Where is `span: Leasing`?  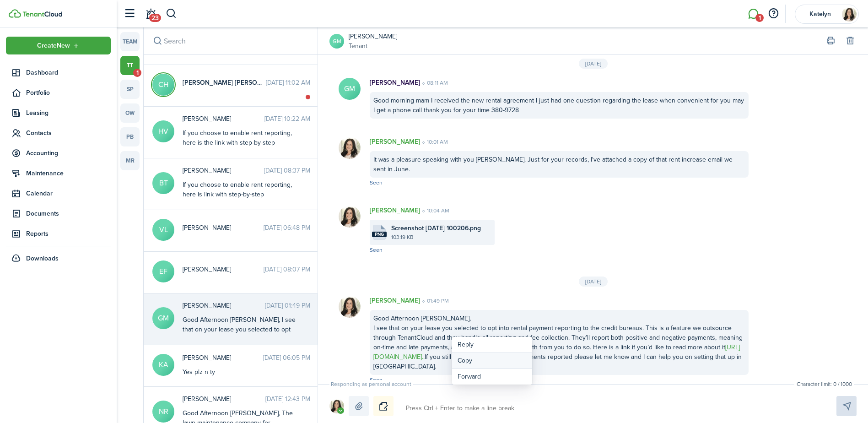 span: Leasing is located at coordinates (68, 112).